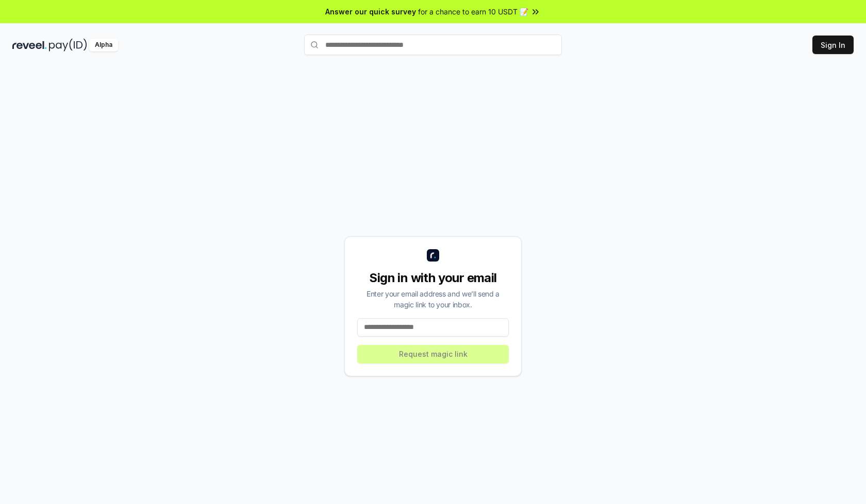 The width and height of the screenshot is (866, 504). I want to click on img: reveel_dark, so click(29, 45).